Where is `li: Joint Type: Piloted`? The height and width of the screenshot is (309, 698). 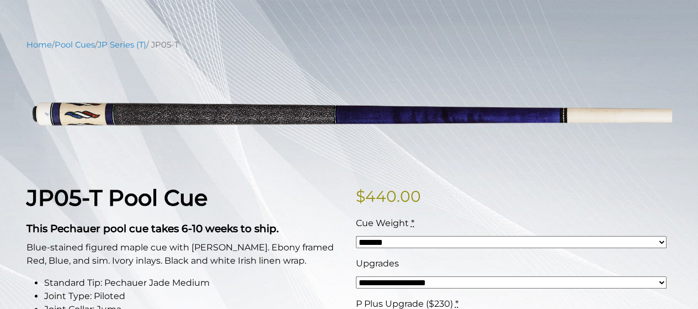
li: Joint Type: Piloted is located at coordinates (193, 296).